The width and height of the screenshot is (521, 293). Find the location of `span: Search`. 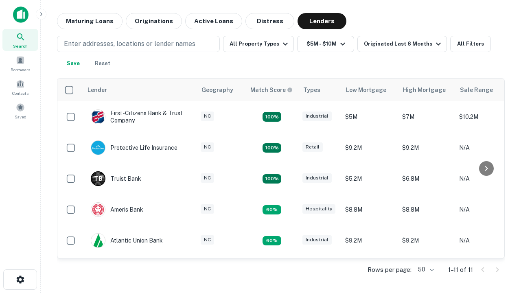

span: Search is located at coordinates (20, 46).